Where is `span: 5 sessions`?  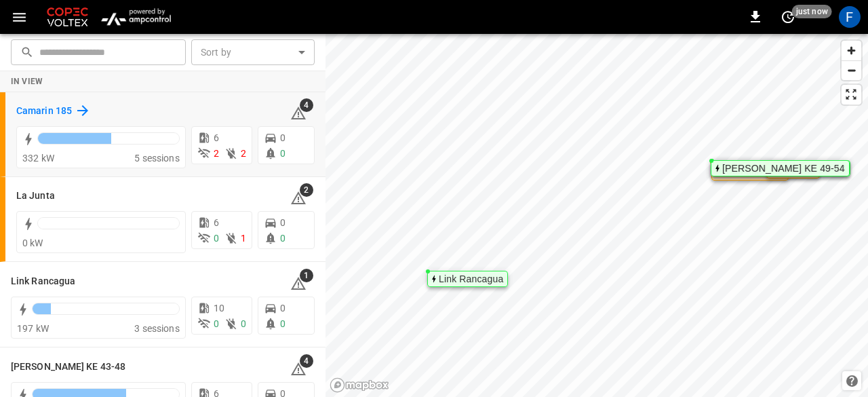
span: 5 sessions is located at coordinates (156, 158).